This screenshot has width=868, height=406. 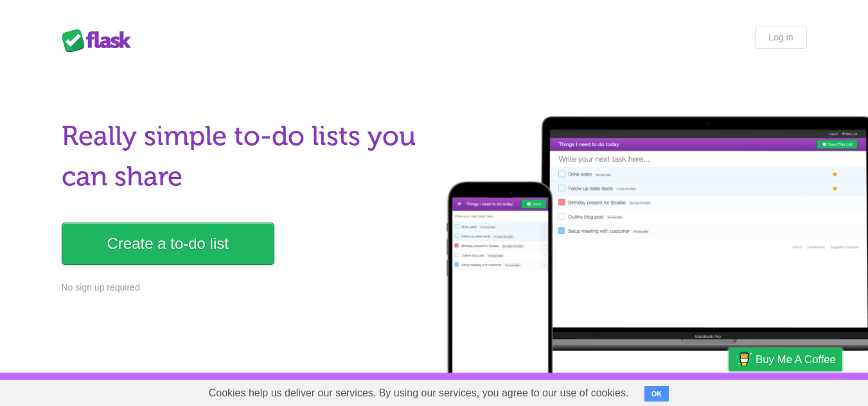 What do you see at coordinates (244, 287) in the screenshot?
I see `p: No sign up required` at bounding box center [244, 287].